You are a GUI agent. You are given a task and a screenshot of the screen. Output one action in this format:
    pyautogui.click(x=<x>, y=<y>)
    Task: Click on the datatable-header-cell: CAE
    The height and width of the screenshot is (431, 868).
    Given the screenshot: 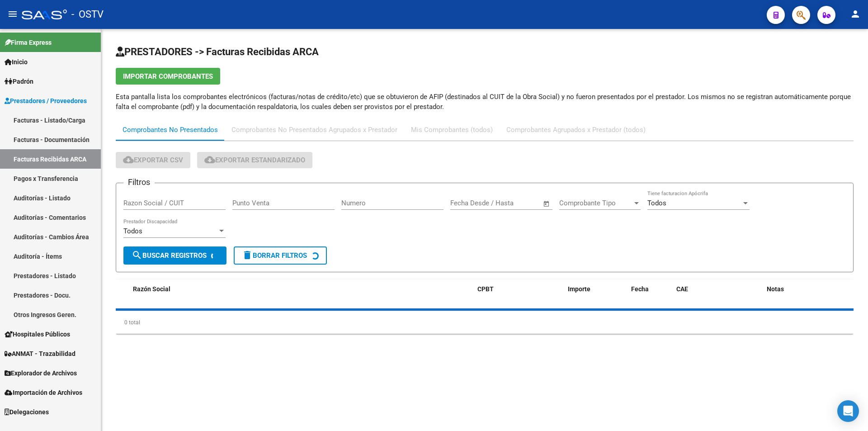 What is the action you would take?
    pyautogui.click(x=717, y=289)
    